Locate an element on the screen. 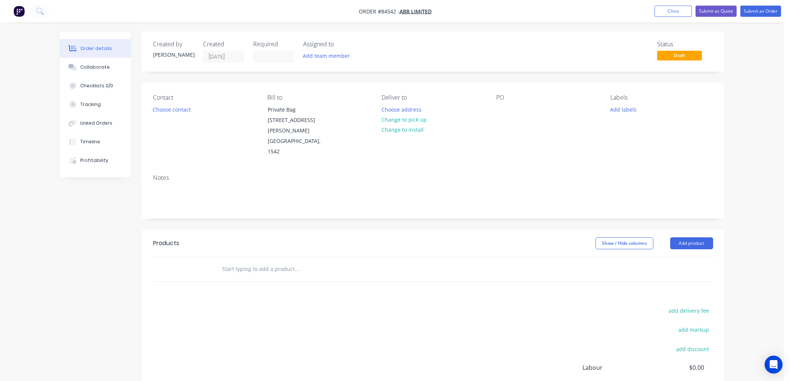 Image resolution: width=790 pixels, height=381 pixels. div: Contact is located at coordinates (204, 97).